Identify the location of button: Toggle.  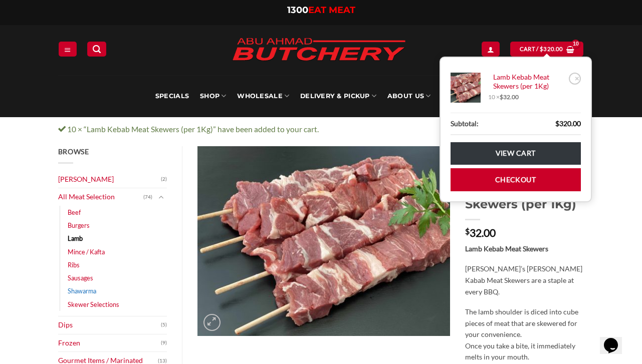
(161, 198).